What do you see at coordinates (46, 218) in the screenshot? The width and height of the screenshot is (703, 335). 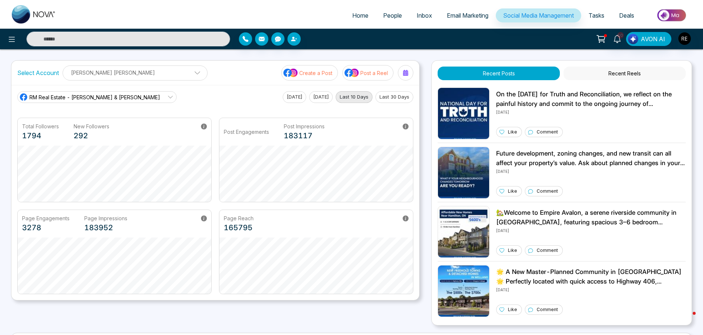 I see `p: Page Engagements` at bounding box center [46, 218].